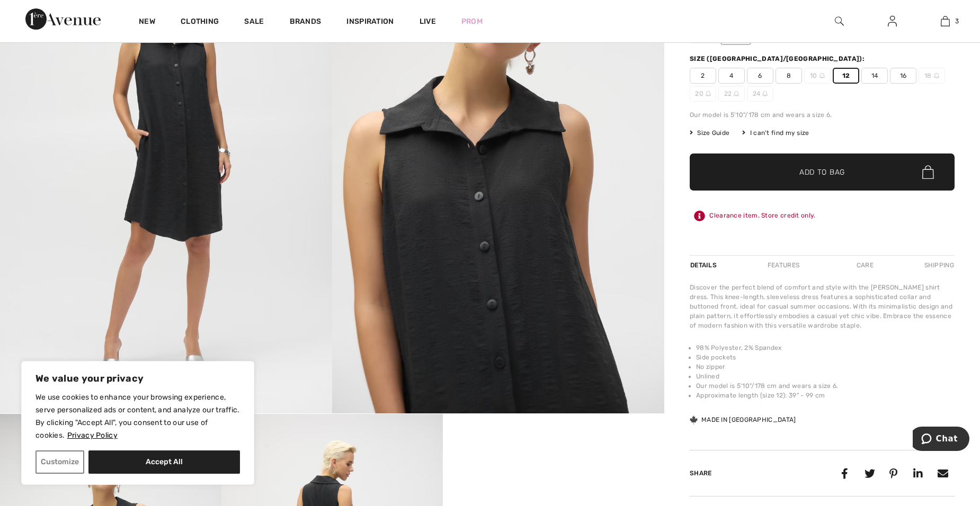 The height and width of the screenshot is (506, 980). Describe the element at coordinates (903, 76) in the screenshot. I see `span: 16` at that location.